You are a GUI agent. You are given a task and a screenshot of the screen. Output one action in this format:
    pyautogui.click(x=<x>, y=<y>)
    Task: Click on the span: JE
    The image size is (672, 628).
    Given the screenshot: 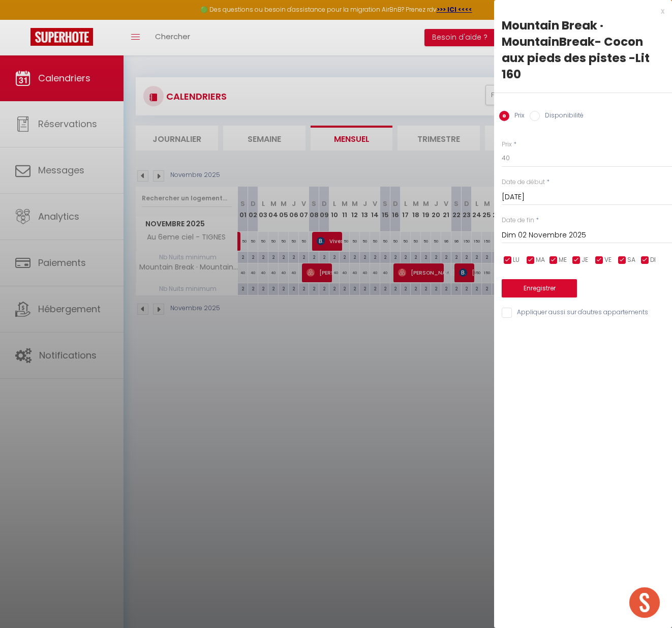 What is the action you would take?
    pyautogui.click(x=585, y=260)
    